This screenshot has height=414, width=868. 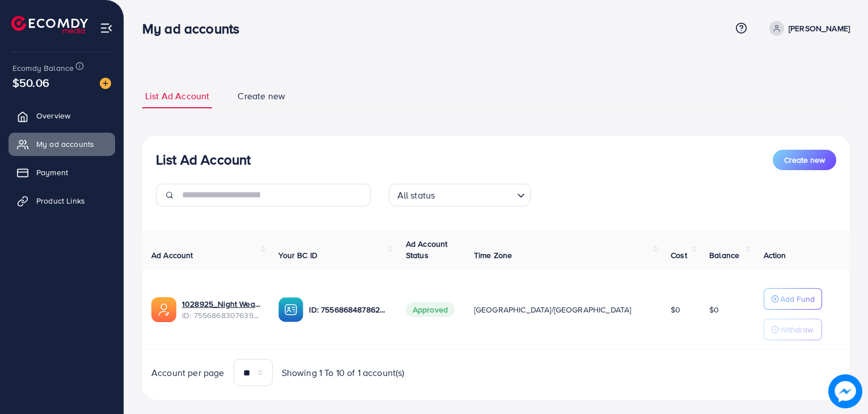 I want to click on span: Your BC ID, so click(x=298, y=255).